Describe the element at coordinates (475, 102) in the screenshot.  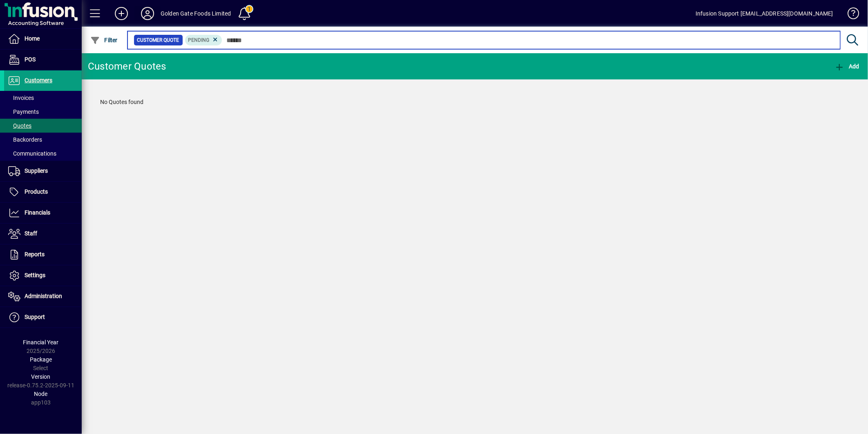
I see `div: No Quotes found` at that location.